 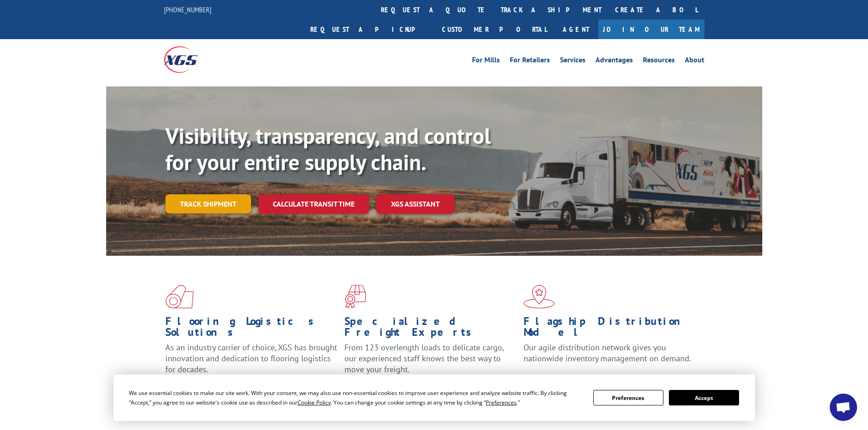 I want to click on b: Visibility, transparency, and control for your entire supply chain., so click(x=328, y=149).